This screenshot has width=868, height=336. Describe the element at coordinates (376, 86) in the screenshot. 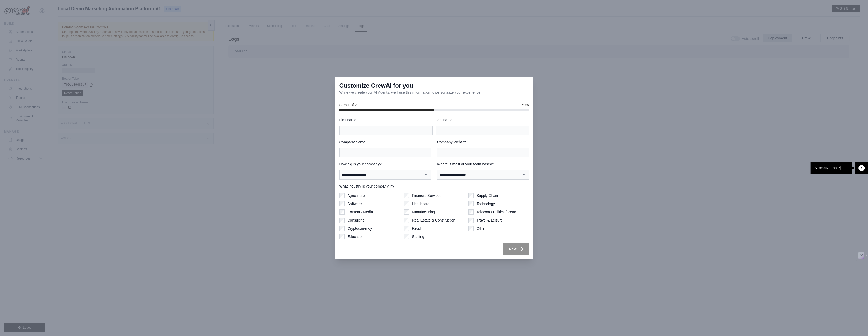

I see `h3: Customize CrewAI for you` at that location.